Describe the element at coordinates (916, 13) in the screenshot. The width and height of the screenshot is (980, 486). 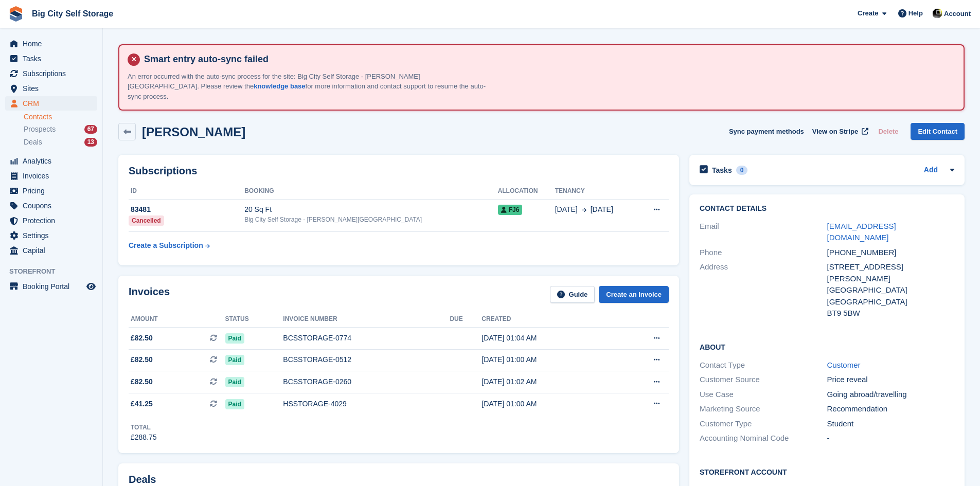
I see `span: Help` at that location.